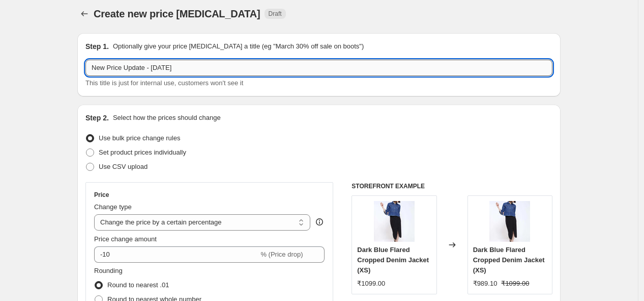 The width and height of the screenshot is (644, 301). What do you see at coordinates (125, 238) in the screenshot?
I see `span: Price change amount` at bounding box center [125, 238].